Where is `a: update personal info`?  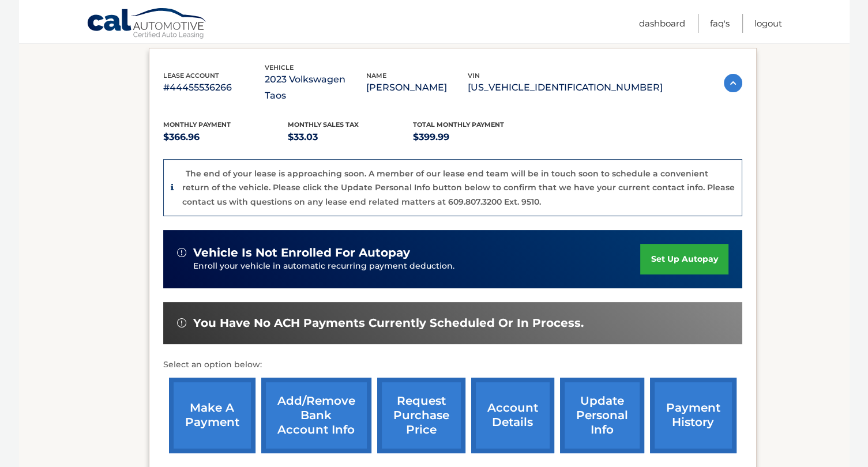 a: update personal info is located at coordinates (602, 416).